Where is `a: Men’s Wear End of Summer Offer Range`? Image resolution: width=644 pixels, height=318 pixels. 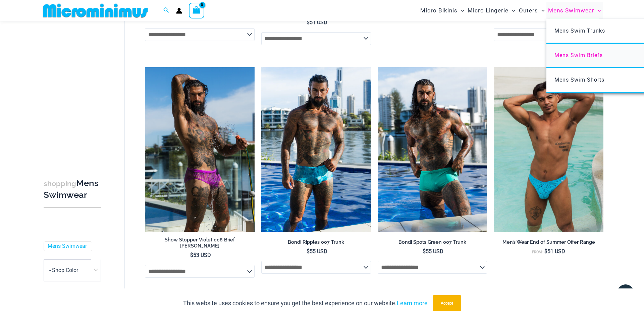 a: Men’s Wear End of Summer Offer Range is located at coordinates (549, 244).